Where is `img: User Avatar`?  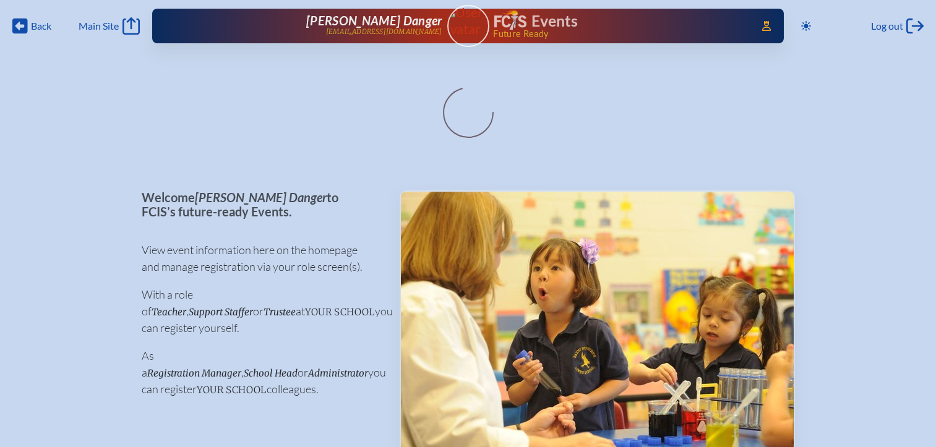
img: User Avatar is located at coordinates (468, 20).